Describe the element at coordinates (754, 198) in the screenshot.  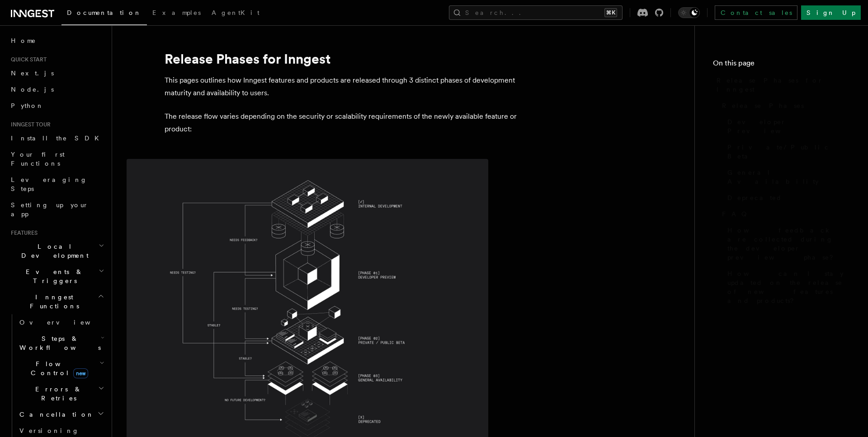
I see `span: Deprecated` at that location.